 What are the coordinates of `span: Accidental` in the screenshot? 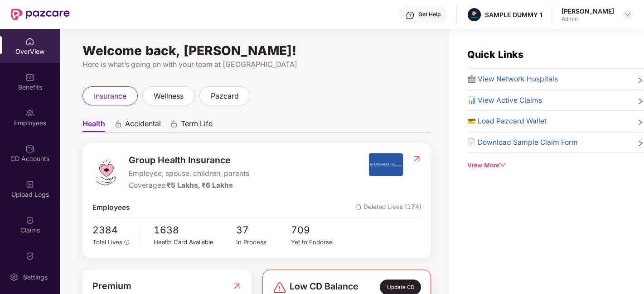 It's located at (142, 125).